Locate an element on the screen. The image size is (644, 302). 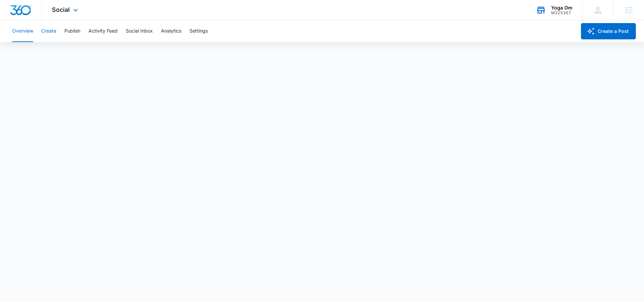
span: Social is located at coordinates (61, 10).